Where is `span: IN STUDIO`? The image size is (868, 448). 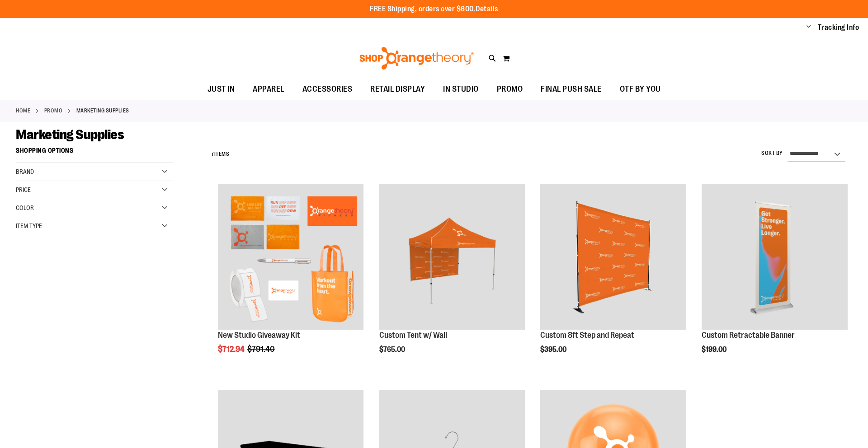
span: IN STUDIO is located at coordinates (461, 89).